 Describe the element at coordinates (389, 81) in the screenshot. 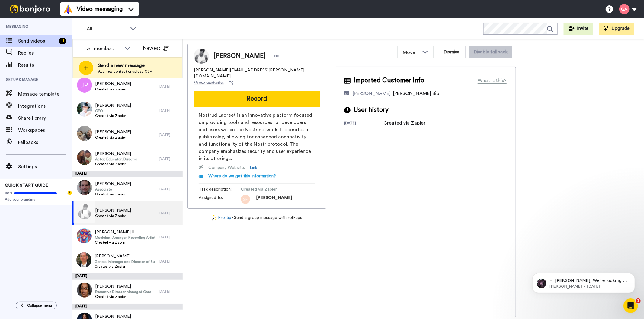

I see `span: Imported Customer Info` at that location.